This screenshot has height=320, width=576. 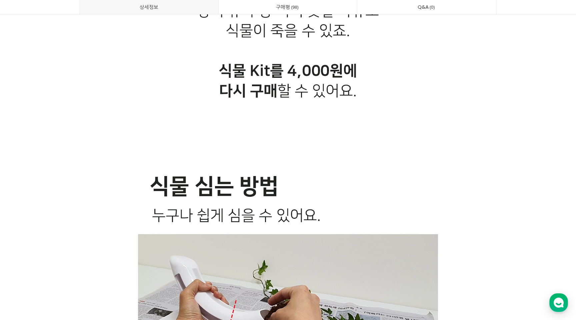 I want to click on span: 0, so click(x=433, y=7).